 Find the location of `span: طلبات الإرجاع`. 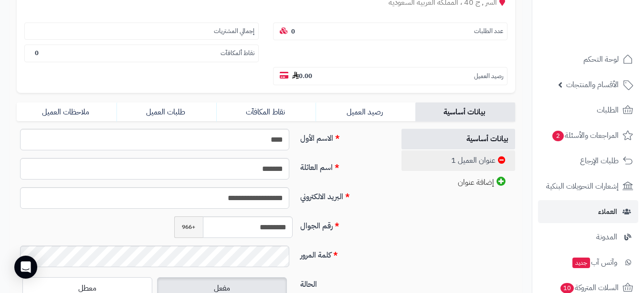

span: طلبات الإرجاع is located at coordinates (599, 161).